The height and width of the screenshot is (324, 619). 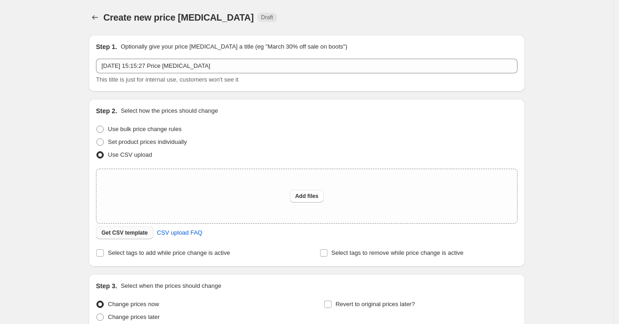 What do you see at coordinates (397, 253) in the screenshot?
I see `span: Select tags to remove while price change is active` at bounding box center [397, 253].